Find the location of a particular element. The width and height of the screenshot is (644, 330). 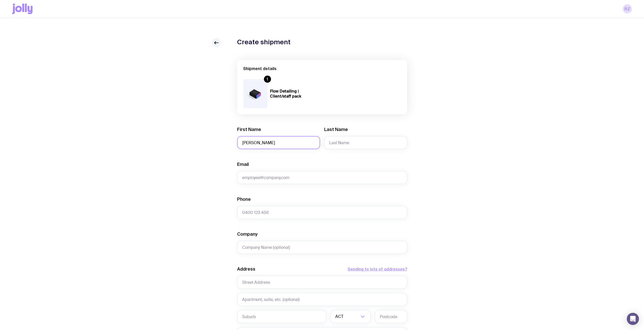

label: Phone is located at coordinates (244, 199).